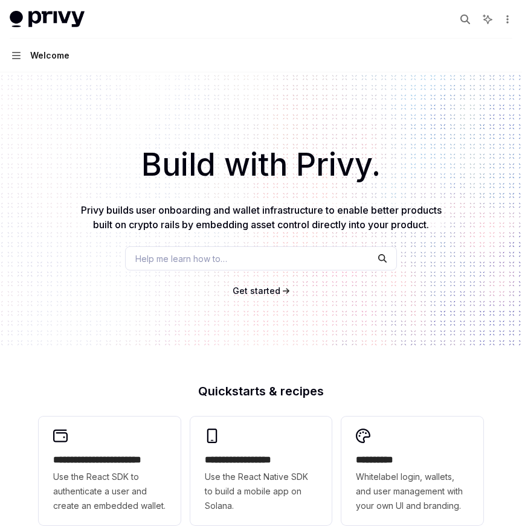  What do you see at coordinates (261, 492) in the screenshot?
I see `span: Use the React Native SDK to build a mobile app on Solana.` at bounding box center [261, 492].